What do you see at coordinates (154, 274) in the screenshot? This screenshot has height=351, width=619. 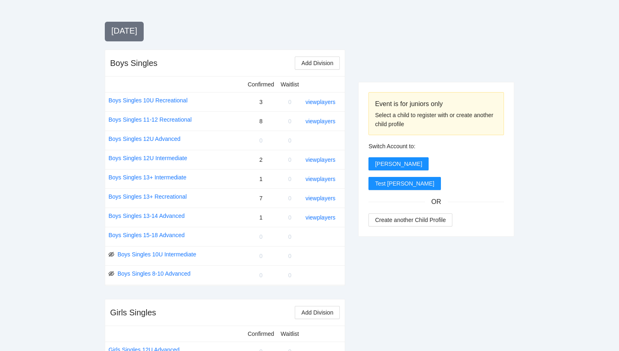 I see `a: Boys Singles 8-10 Advanced` at bounding box center [154, 274].